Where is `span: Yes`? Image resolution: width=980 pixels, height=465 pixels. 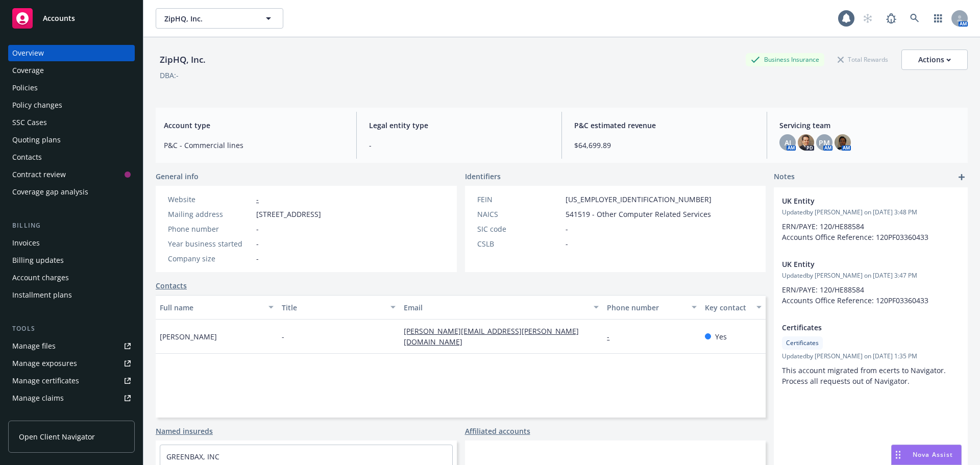 span: Yes is located at coordinates (720, 336).